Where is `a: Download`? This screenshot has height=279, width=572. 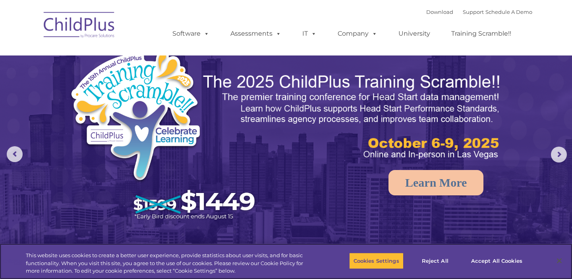
a: Download is located at coordinates (439, 12).